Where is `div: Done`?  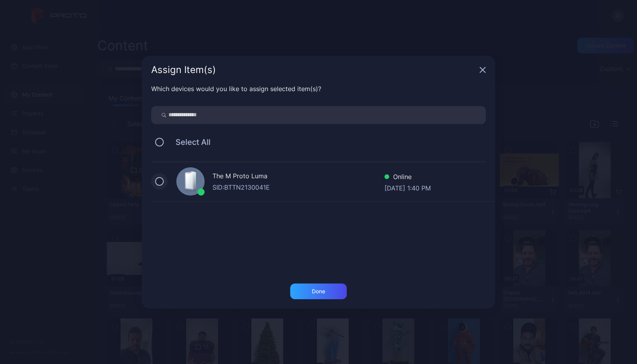 div: Done is located at coordinates (318, 291).